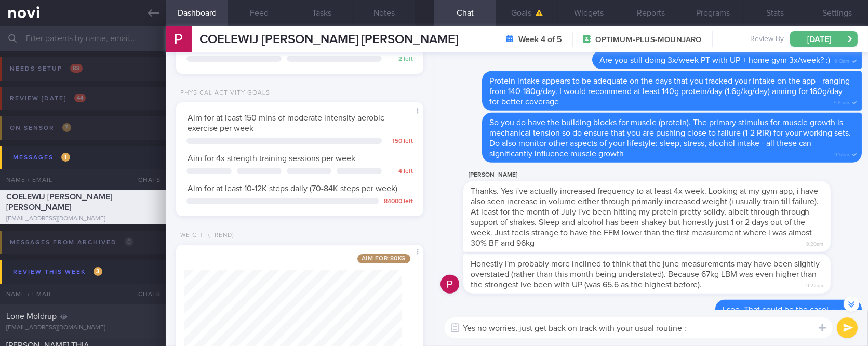  I want to click on div: 84000 left, so click(399, 202).